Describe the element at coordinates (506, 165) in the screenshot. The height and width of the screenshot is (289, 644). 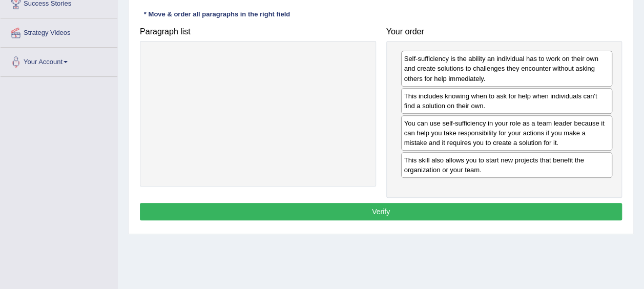
I see `div: This skill also allows you to start new projects that benefit the organization or your team.` at that location.